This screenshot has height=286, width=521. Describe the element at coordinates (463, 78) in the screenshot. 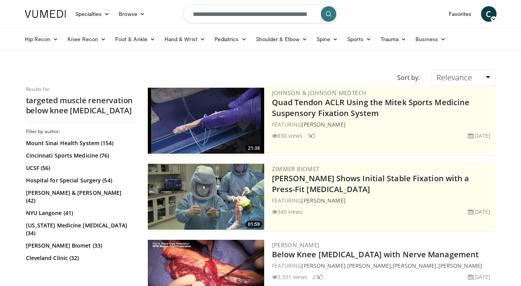

I see `a: Relevance` at that location.